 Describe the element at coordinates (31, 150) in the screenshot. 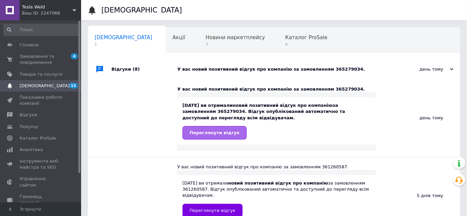

I see `span: Аналітика` at that location.